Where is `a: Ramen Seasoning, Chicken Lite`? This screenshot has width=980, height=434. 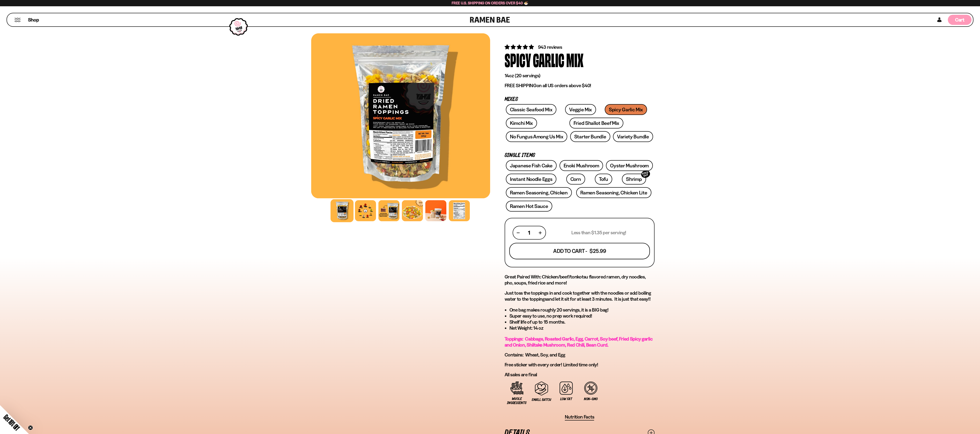 a: Ramen Seasoning, Chicken Lite is located at coordinates (614, 192).